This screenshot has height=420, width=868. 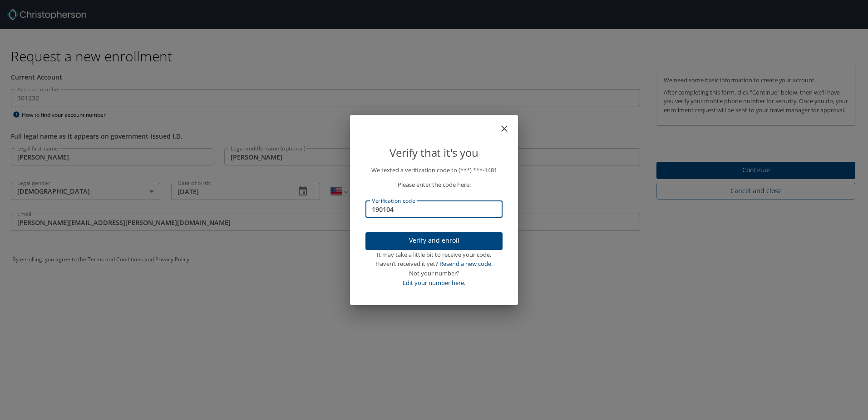 What do you see at coordinates (434, 240) in the screenshot?
I see `span: Verify and enroll` at bounding box center [434, 240].